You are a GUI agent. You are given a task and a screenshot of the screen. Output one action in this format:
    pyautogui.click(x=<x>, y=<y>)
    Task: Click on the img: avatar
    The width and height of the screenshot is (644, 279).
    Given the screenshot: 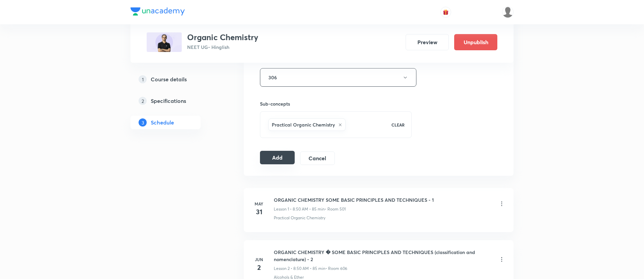 What is the action you would take?
    pyautogui.click(x=446, y=12)
    